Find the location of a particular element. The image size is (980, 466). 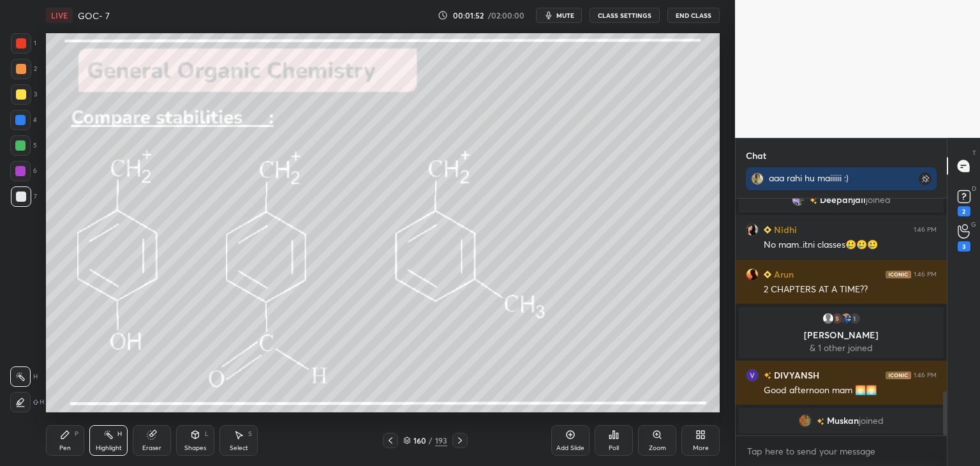

div: 193 is located at coordinates (441, 441).